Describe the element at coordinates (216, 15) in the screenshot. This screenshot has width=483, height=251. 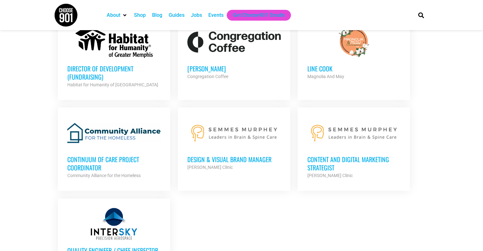
I see `div: Events` at that location.